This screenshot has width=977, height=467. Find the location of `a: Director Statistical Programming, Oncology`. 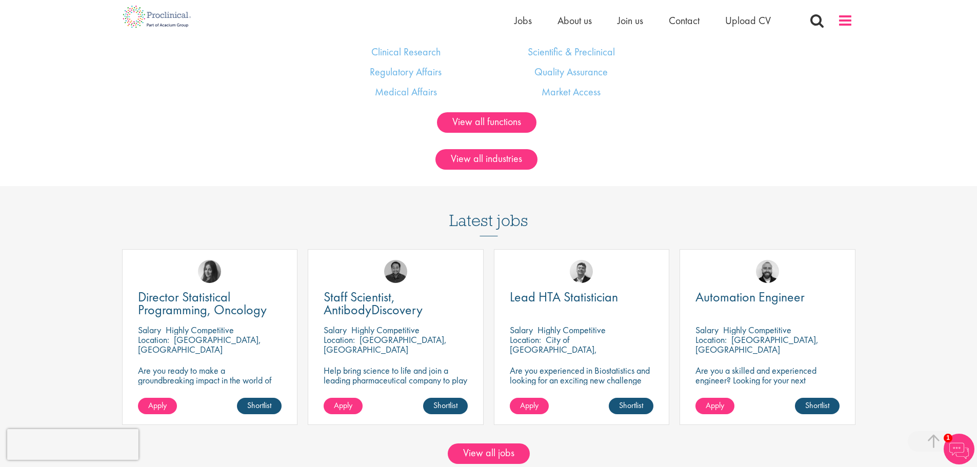

a: Director Statistical Programming, Oncology is located at coordinates (210, 304).